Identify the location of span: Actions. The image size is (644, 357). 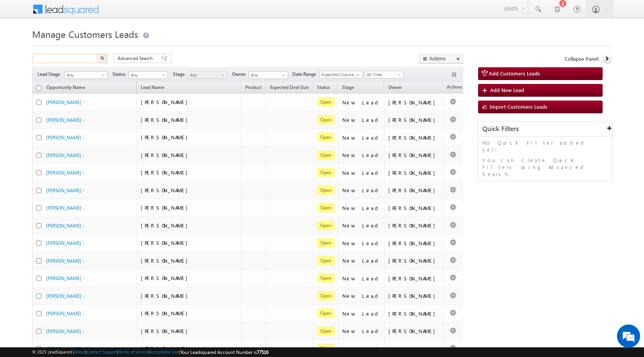
(455, 88).